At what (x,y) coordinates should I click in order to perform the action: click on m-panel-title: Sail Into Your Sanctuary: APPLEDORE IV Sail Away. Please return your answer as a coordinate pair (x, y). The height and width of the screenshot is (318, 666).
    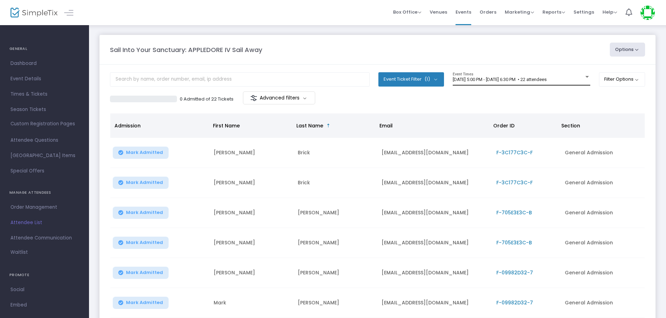
    Looking at the image, I should click on (186, 50).